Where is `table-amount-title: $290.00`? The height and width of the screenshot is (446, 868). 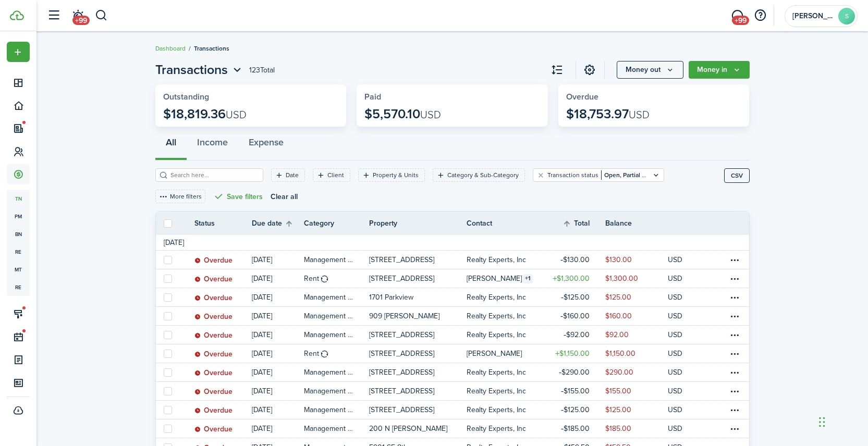
table-amount-title: $290.00 is located at coordinates (574, 372).